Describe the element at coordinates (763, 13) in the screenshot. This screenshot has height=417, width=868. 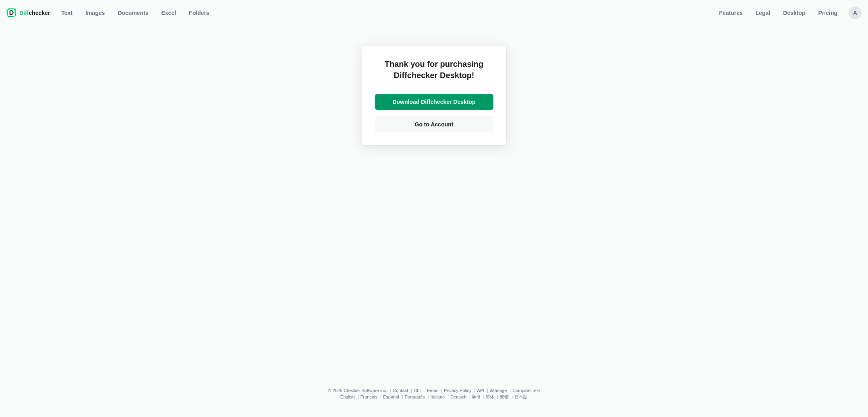
I see `a: Legal` at that location.